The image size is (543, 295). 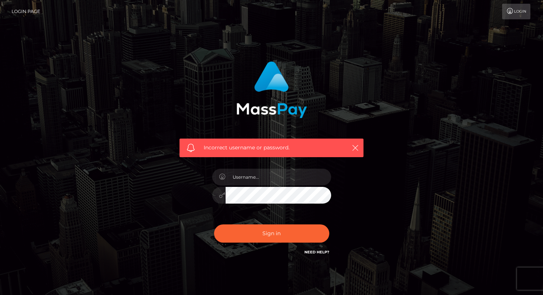 What do you see at coordinates (272, 233) in the screenshot?
I see `button: Sign in` at bounding box center [272, 233].